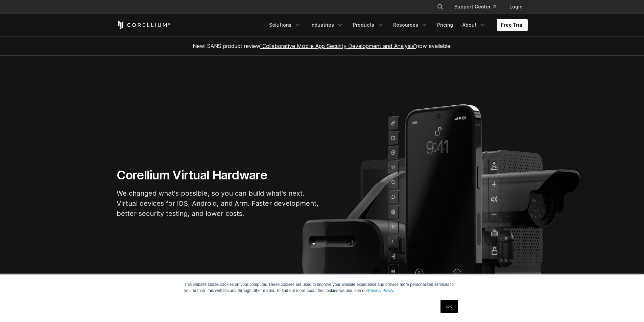 Image resolution: width=644 pixels, height=322 pixels. What do you see at coordinates (475, 7) in the screenshot?
I see `a: Support Center` at bounding box center [475, 7].